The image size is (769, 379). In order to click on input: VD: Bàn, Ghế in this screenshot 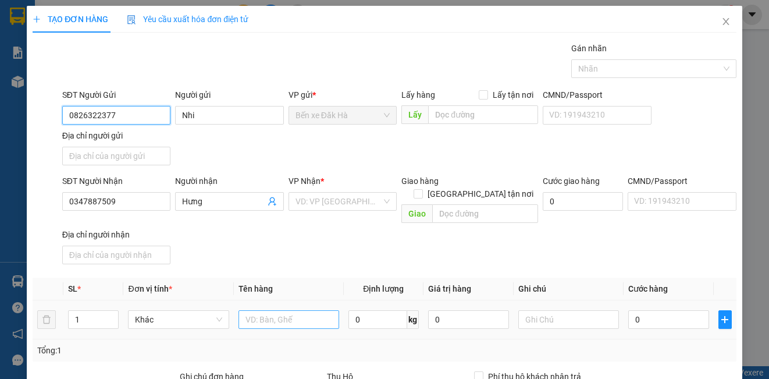, I will do `click(288, 319)`.